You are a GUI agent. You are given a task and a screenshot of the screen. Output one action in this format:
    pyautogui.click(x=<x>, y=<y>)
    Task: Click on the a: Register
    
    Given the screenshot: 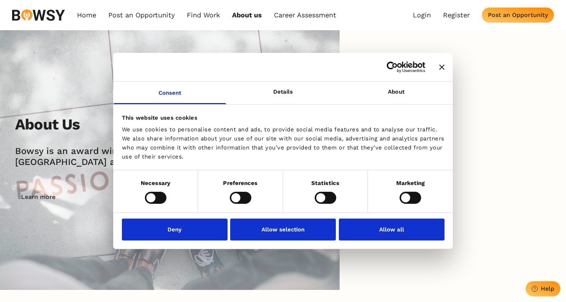 What is the action you would take?
    pyautogui.click(x=456, y=15)
    